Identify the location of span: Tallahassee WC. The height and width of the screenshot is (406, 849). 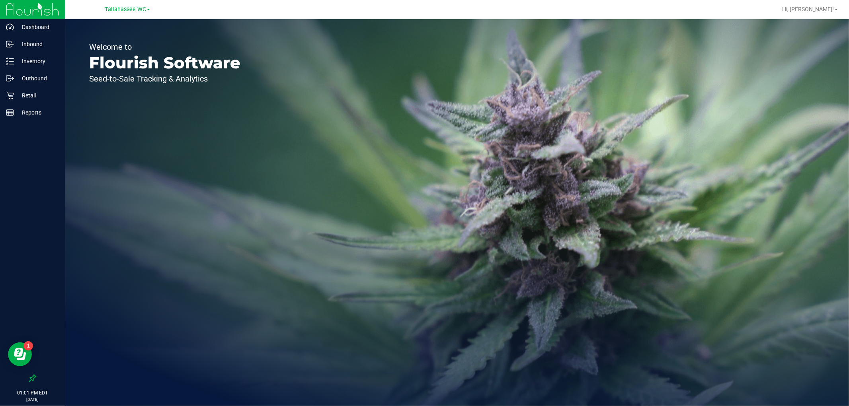
(125, 9).